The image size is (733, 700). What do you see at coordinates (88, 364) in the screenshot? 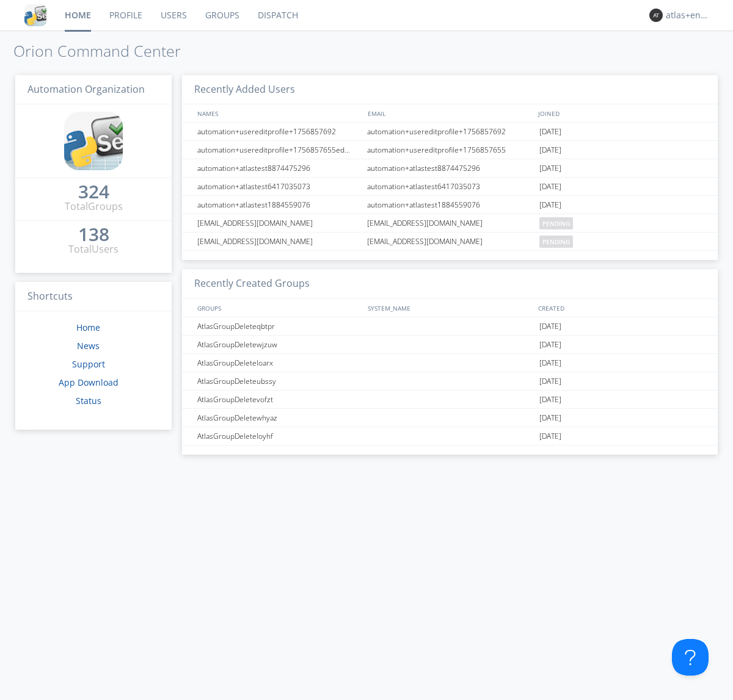
I see `a: Support` at bounding box center [88, 364].